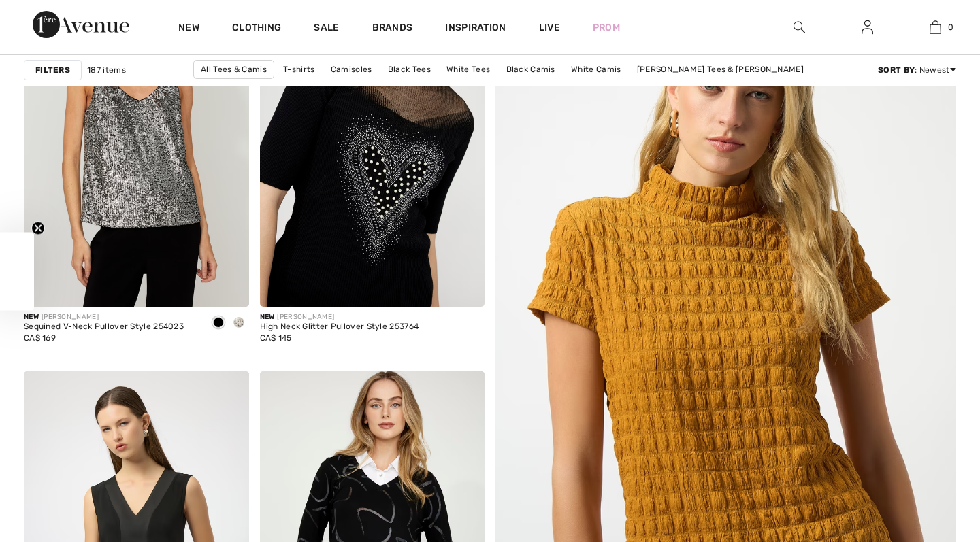 The image size is (980, 542). Describe the element at coordinates (351, 69) in the screenshot. I see `a: Camisoles` at that location.